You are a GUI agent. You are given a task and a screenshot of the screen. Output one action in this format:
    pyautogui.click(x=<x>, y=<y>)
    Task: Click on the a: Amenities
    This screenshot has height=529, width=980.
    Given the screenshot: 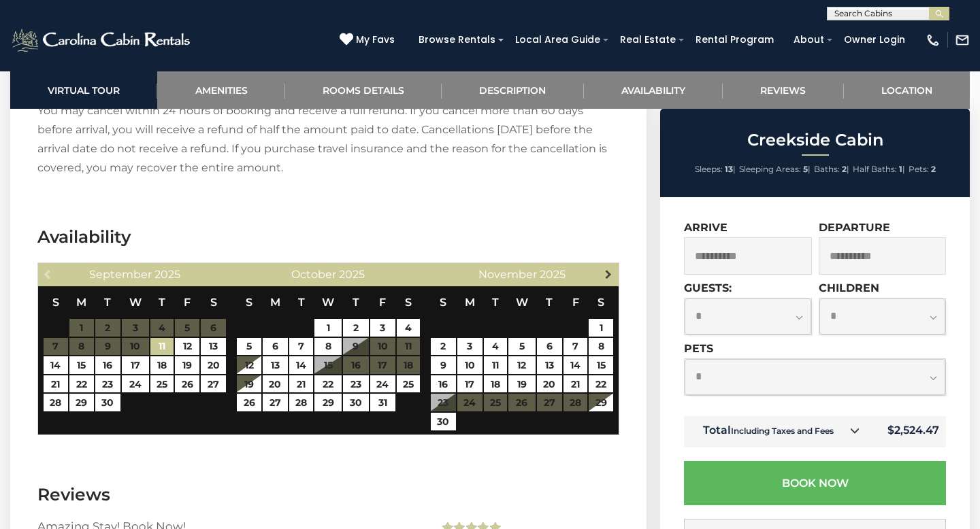 What is the action you would take?
    pyautogui.click(x=220, y=89)
    